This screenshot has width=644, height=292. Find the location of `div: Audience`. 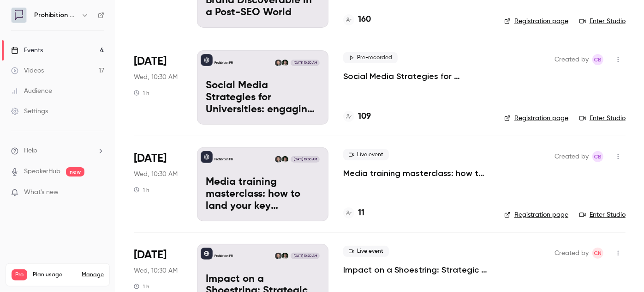

div: Audience is located at coordinates (32, 91).